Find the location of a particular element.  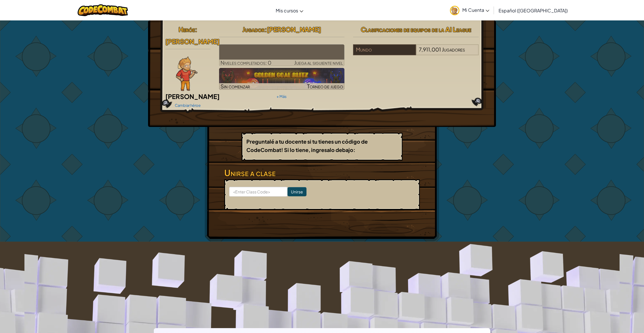

a: CodeCombat logo is located at coordinates (103, 10).